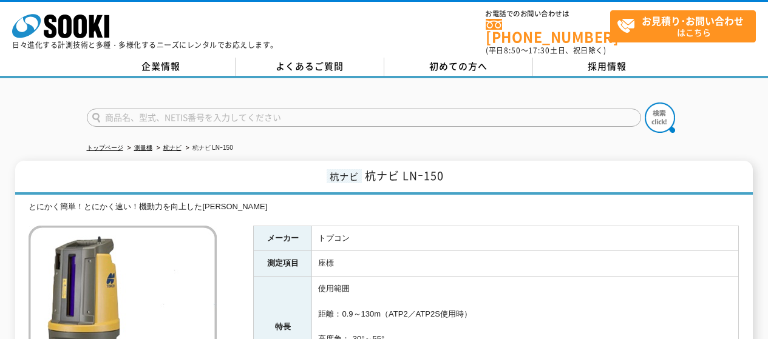 This screenshot has height=339, width=768. Describe the element at coordinates (458, 66) in the screenshot. I see `span: 初めての方へ` at that location.